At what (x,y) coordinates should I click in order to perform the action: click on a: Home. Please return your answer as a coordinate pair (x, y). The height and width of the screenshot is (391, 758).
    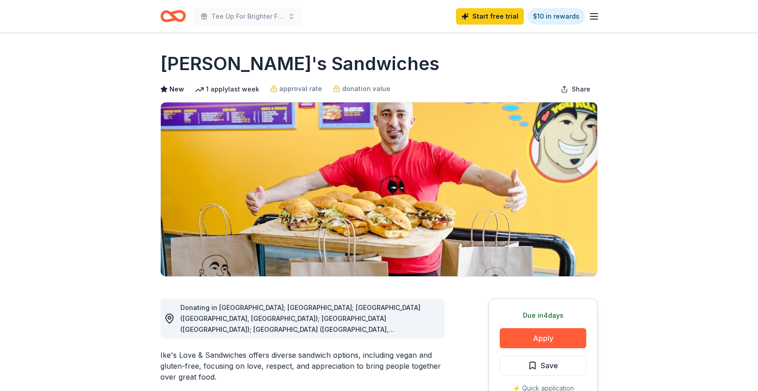
    Looking at the image, I should click on (173, 16).